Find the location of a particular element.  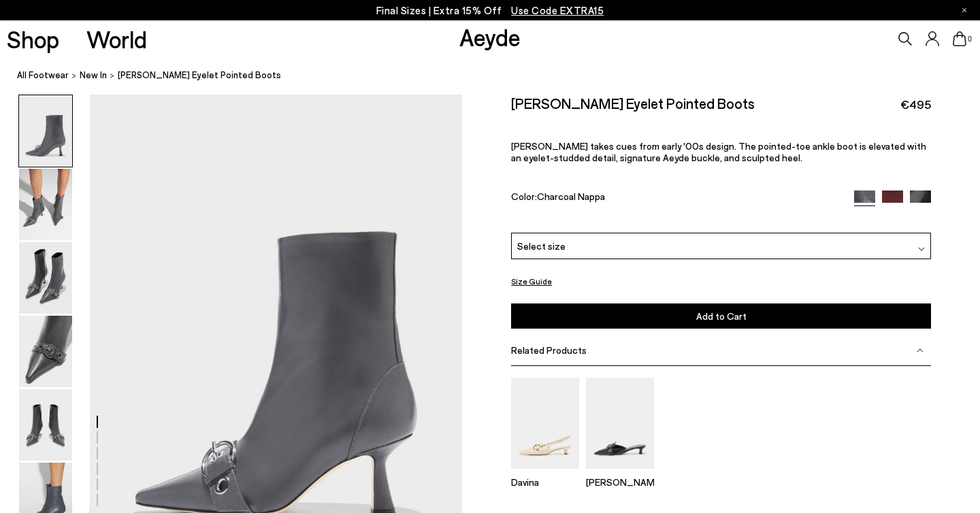

a: Shop is located at coordinates (32, 39).